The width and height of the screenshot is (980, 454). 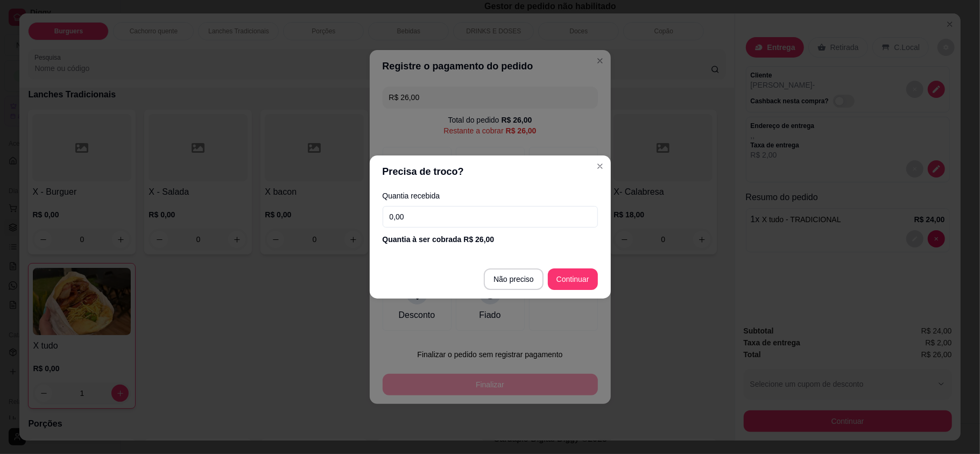 What do you see at coordinates (490, 239) in the screenshot?
I see `div: Quantia à ser cobrada R$ 26,00` at bounding box center [490, 239].